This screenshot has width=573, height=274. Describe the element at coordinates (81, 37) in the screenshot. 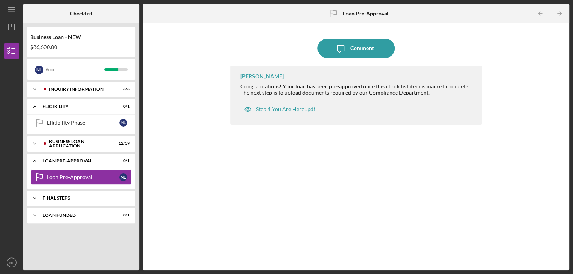

I see `div: Business Loan - NEW` at that location.